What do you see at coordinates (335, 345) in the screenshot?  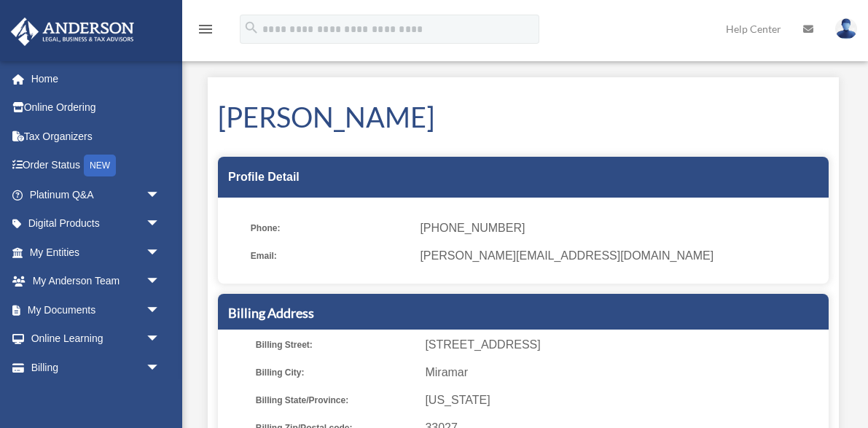 I see `span: Billing Street:` at bounding box center [335, 345].